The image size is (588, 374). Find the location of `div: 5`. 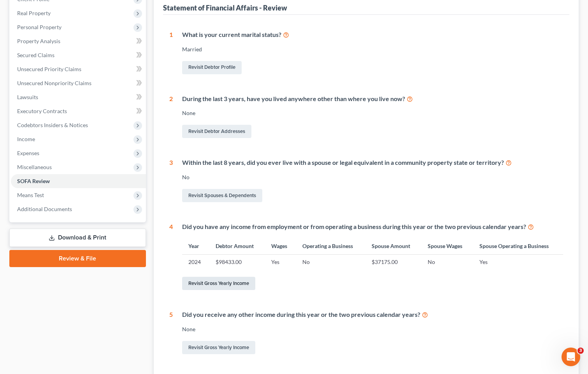

div: 5 is located at coordinates (171, 333).